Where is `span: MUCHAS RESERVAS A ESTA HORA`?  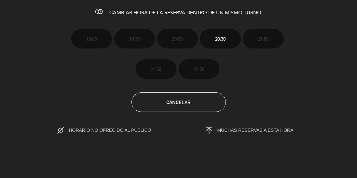
span: MUCHAS RESERVAS A ESTA HORA is located at coordinates (256, 130).